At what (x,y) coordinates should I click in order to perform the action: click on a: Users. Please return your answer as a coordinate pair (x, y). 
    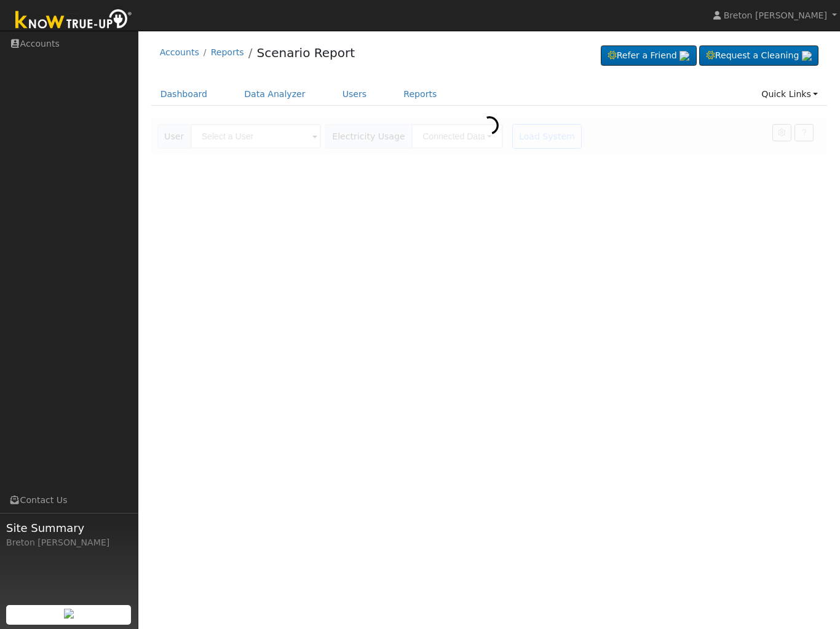
    Looking at the image, I should click on (354, 94).